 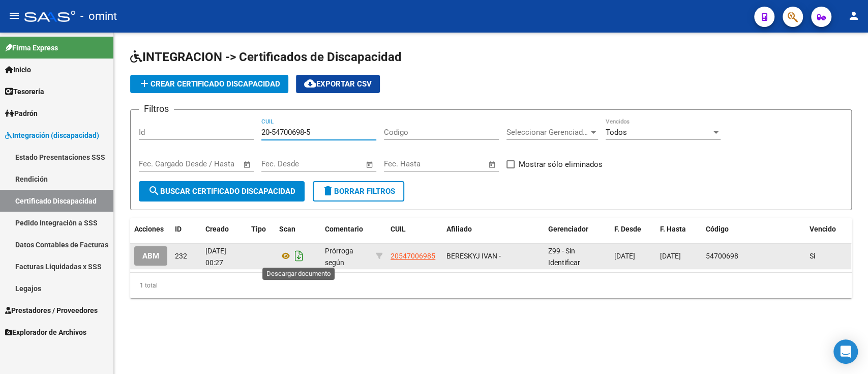 What do you see at coordinates (25, 92) in the screenshot?
I see `span: Tesorería` at bounding box center [25, 92].